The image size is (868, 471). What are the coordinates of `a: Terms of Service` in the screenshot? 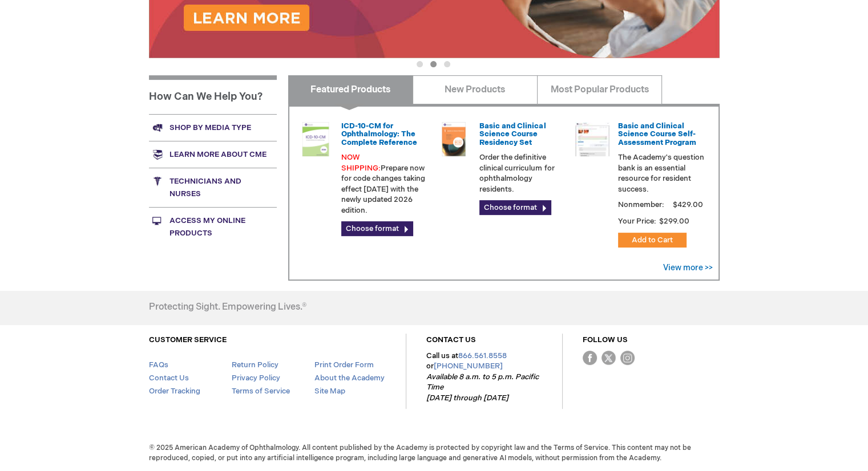 It's located at (261, 391).